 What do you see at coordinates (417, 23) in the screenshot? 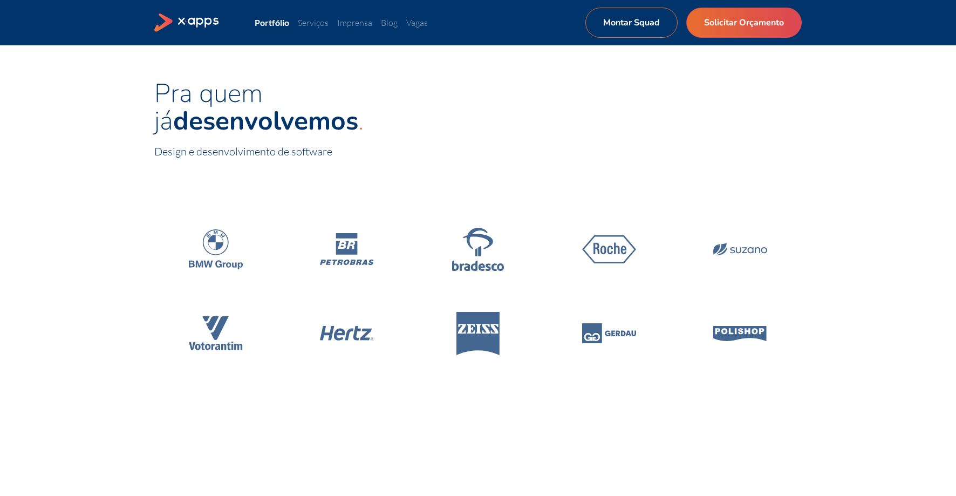
I see `a: Vagas` at bounding box center [417, 23].